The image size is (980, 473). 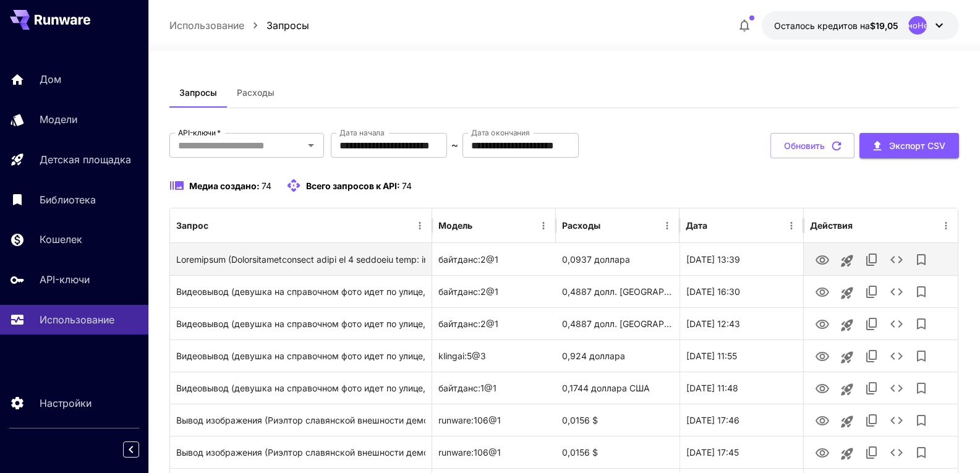 I want to click on div: 01 октября 2025 г., 12:43, so click(x=741, y=323).